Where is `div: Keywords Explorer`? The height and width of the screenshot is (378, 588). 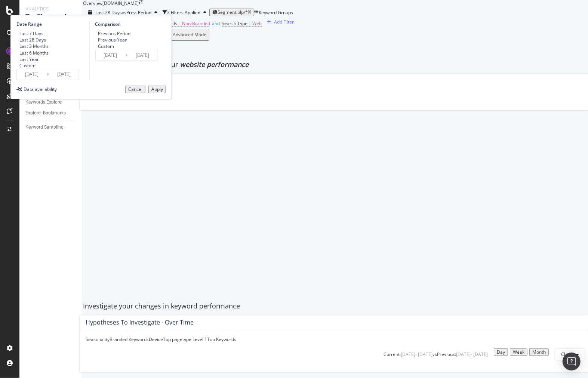
div: Keywords Explorer is located at coordinates (44, 102).